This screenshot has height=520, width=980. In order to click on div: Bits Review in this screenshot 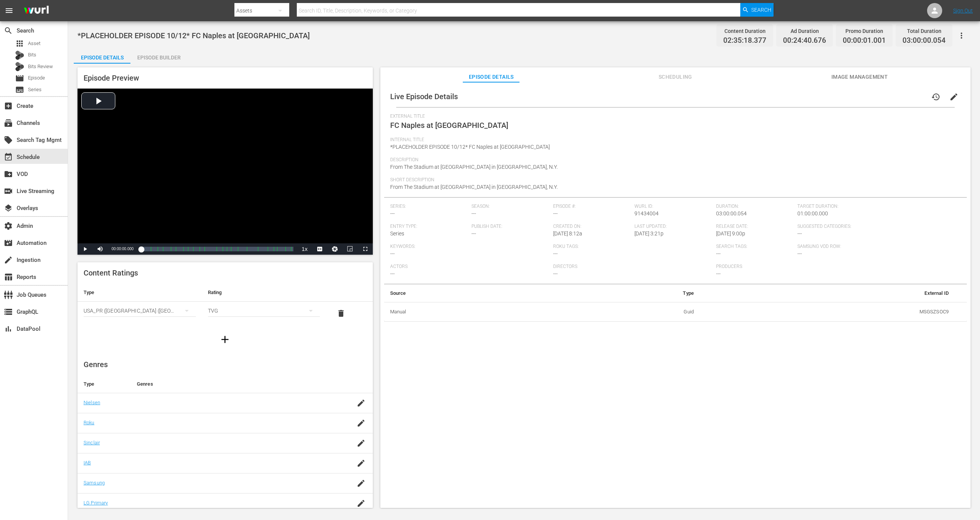, I will do `click(20, 67)`.